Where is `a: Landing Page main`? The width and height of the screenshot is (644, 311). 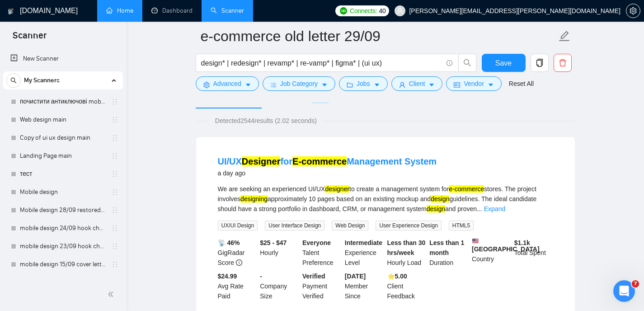
a: Landing Page main is located at coordinates (63, 156).